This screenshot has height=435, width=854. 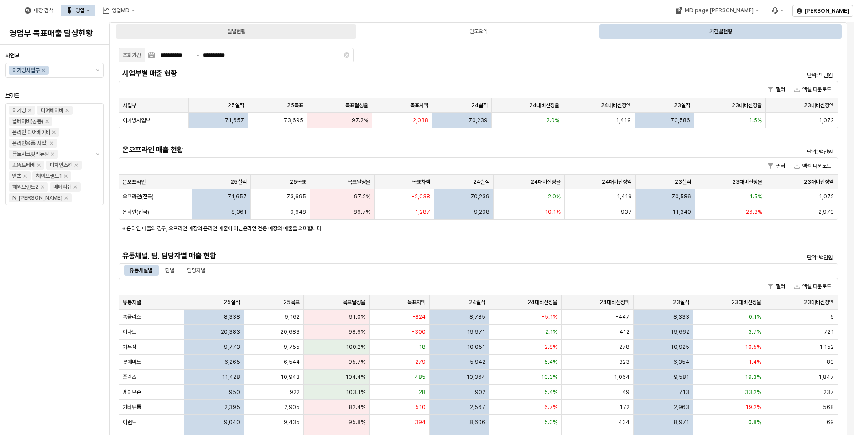 What do you see at coordinates (753, 392) in the screenshot?
I see `span: 33.2%` at bounding box center [753, 392].